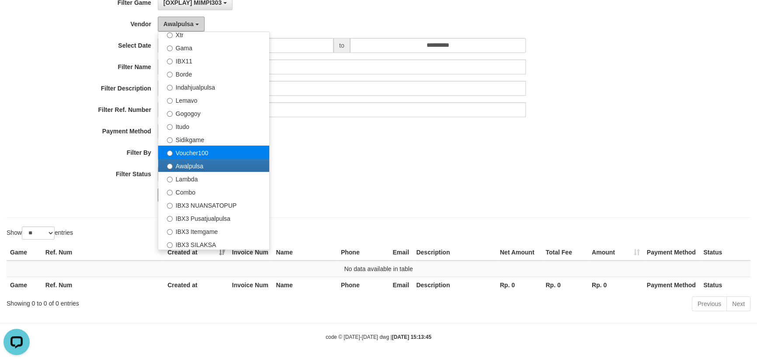  Describe the element at coordinates (214, 191) in the screenshot. I see `label: Combo` at that location.